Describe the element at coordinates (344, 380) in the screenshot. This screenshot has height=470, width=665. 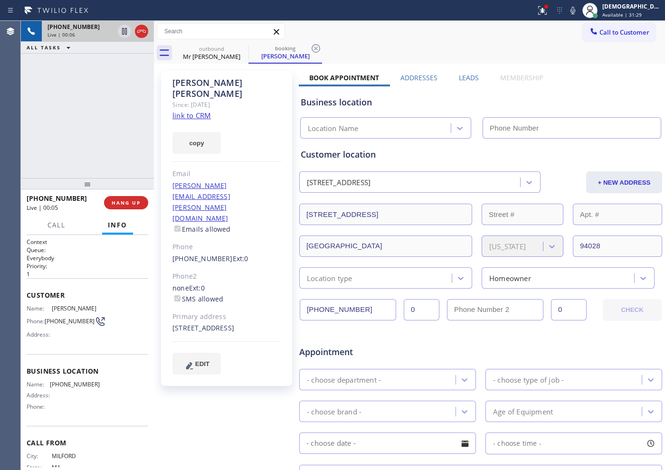
I see `div: - choose department -` at that location.